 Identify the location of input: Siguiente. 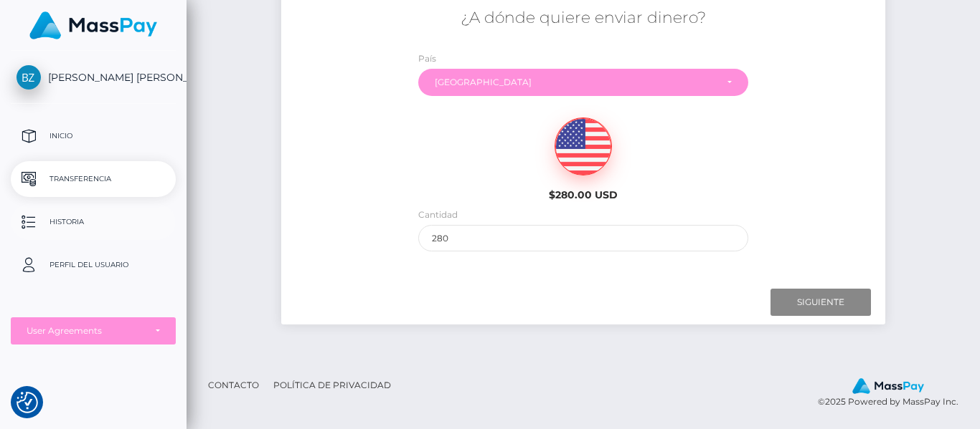
(820, 302).